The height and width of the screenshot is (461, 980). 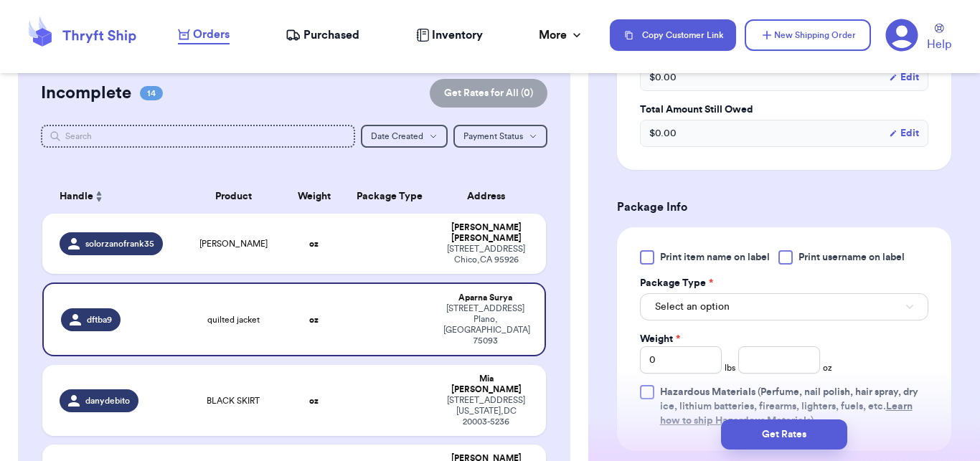 What do you see at coordinates (314, 197) in the screenshot?
I see `th: Weight` at bounding box center [314, 197].